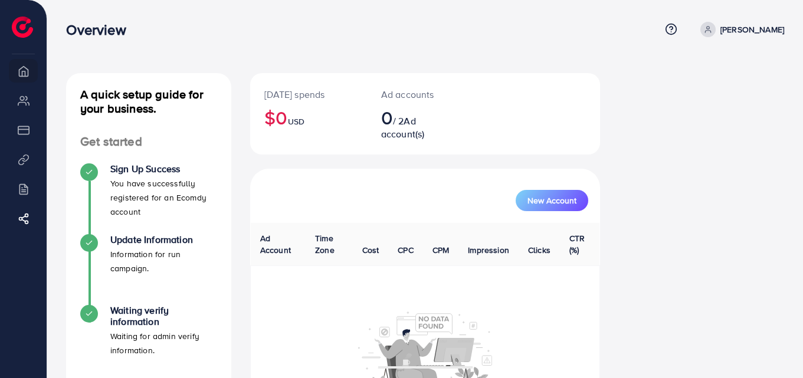 The height and width of the screenshot is (378, 803). What do you see at coordinates (551, 201) in the screenshot?
I see `button: New Account` at bounding box center [551, 201].